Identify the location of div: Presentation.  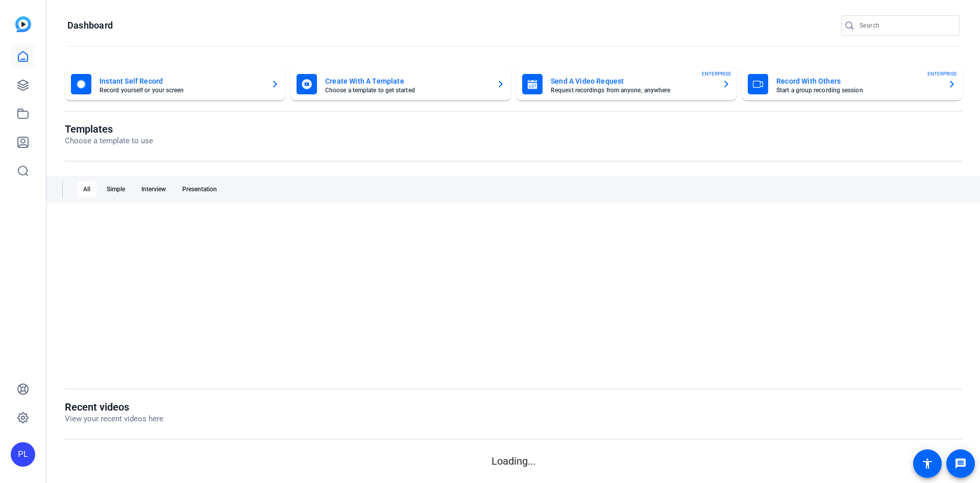
(200, 189).